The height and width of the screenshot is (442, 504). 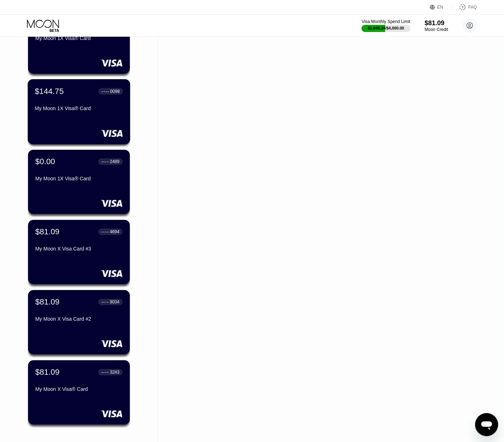 What do you see at coordinates (78, 392) in the screenshot?
I see `div: $81.09● ● ● ●3243My Moon X Visa® Card` at bounding box center [78, 392].